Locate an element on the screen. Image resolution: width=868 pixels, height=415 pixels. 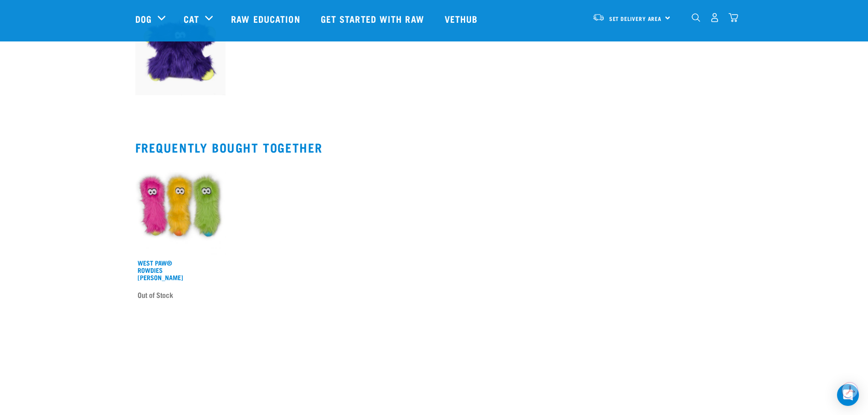
img: home-icon@2x.png is located at coordinates (733, 17).